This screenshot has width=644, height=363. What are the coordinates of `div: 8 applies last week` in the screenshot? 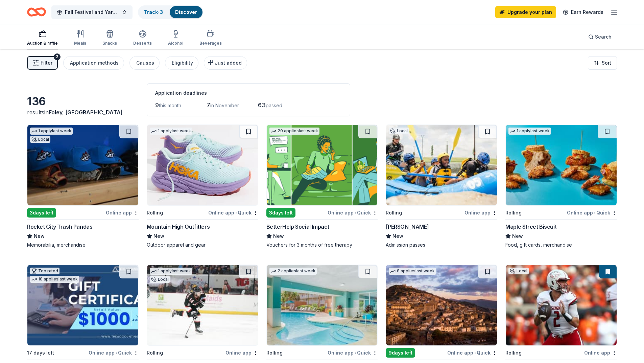 It's located at (413, 271).